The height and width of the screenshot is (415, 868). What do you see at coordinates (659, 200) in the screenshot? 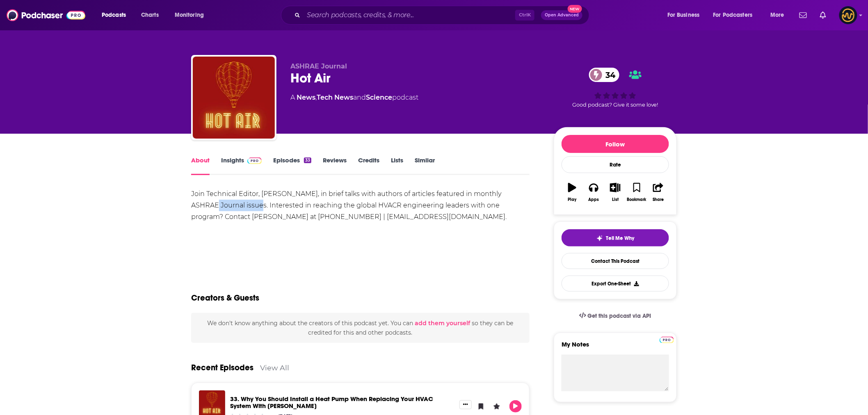
I see `div: Share` at bounding box center [659, 200].